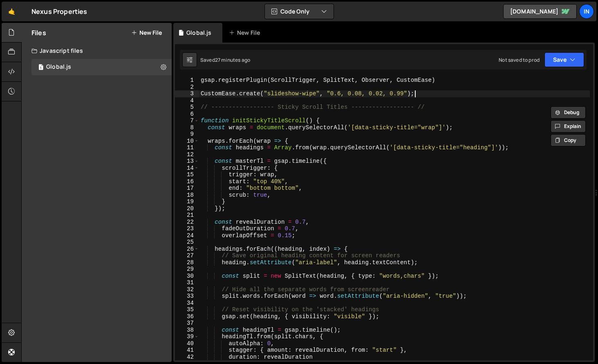 The width and height of the screenshot is (598, 364). I want to click on div: New File, so click(246, 33).